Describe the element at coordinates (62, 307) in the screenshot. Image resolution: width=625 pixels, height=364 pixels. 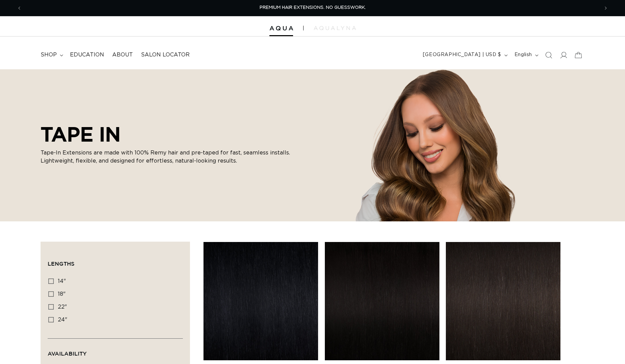
I see `span: 22"` at that location.